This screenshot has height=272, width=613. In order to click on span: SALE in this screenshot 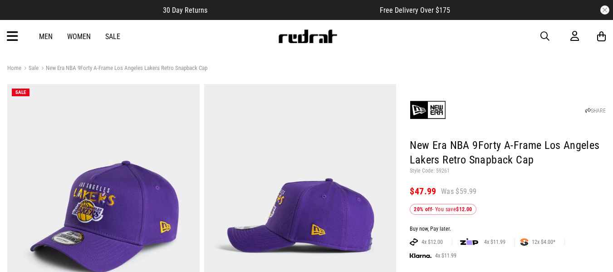, I will do `click(20, 92)`.